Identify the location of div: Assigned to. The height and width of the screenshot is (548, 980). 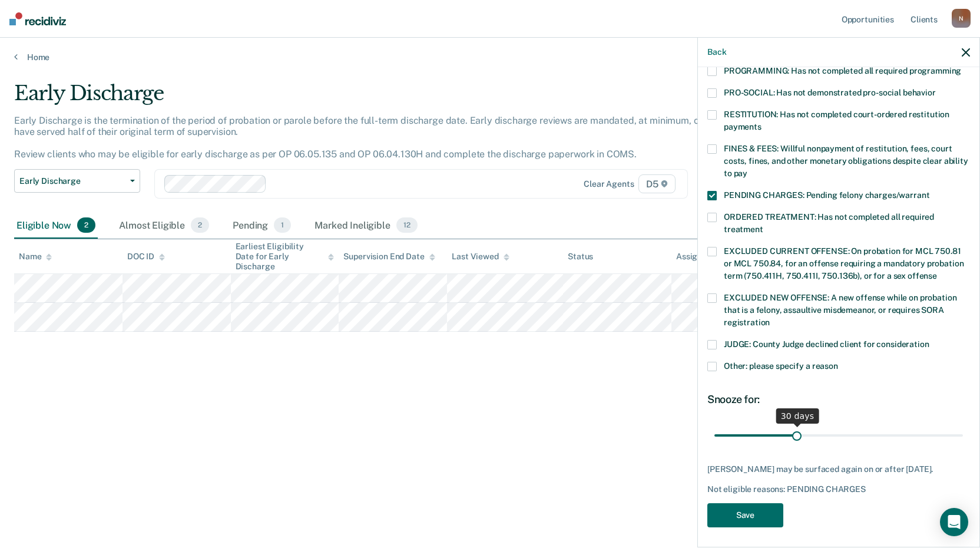
(704, 256).